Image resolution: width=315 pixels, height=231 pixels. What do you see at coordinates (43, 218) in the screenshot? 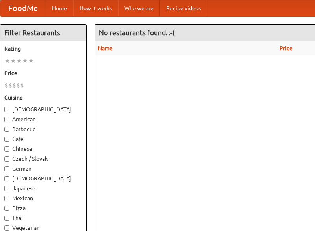
I see `label: Thai` at bounding box center [43, 218].